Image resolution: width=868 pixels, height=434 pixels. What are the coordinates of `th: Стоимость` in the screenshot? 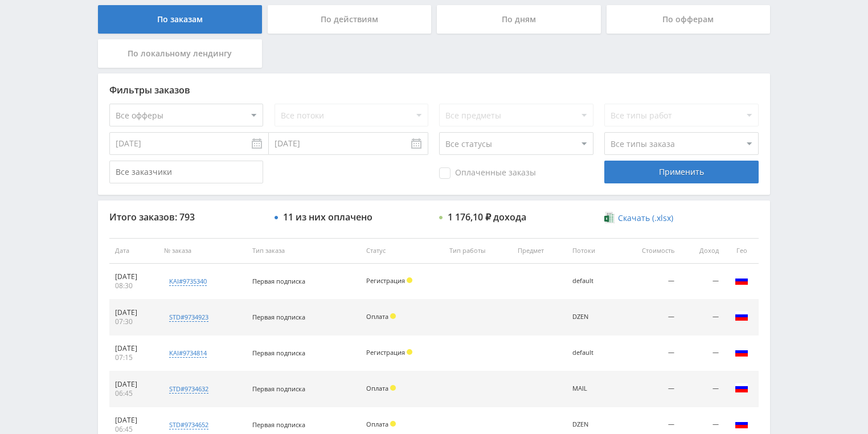 It's located at (648, 251).